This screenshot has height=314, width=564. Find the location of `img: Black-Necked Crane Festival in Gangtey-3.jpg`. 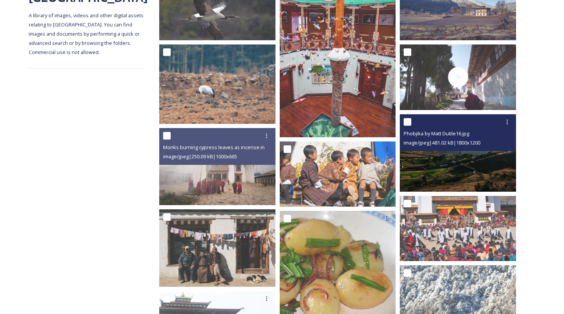

img: Black-Necked Crane Festival in Gangtey-3.jpg is located at coordinates (337, 174).